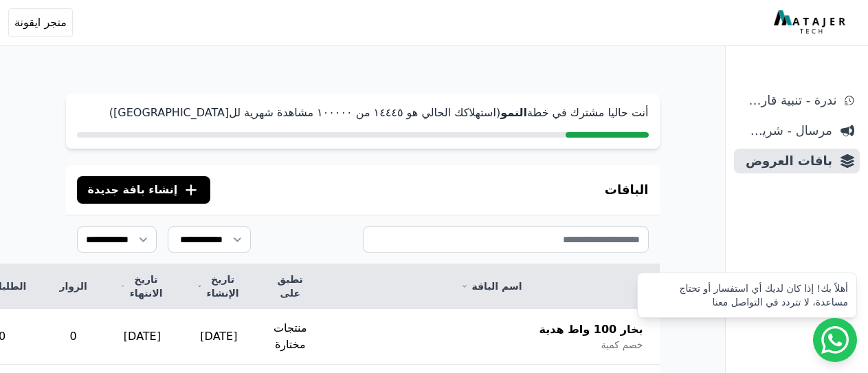  Describe the element at coordinates (133, 190) in the screenshot. I see `span: إنشاء باقة جديدة` at that location.